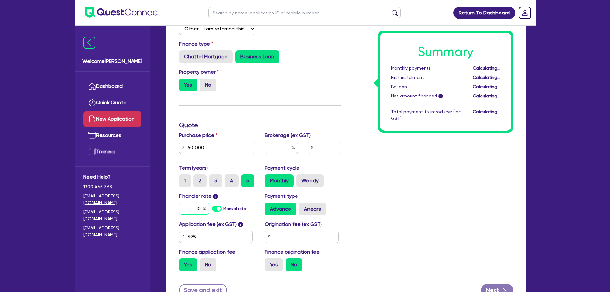 This screenshot has width=610, height=292. What do you see at coordinates (92, 119) in the screenshot?
I see `img: new-application` at bounding box center [92, 119].